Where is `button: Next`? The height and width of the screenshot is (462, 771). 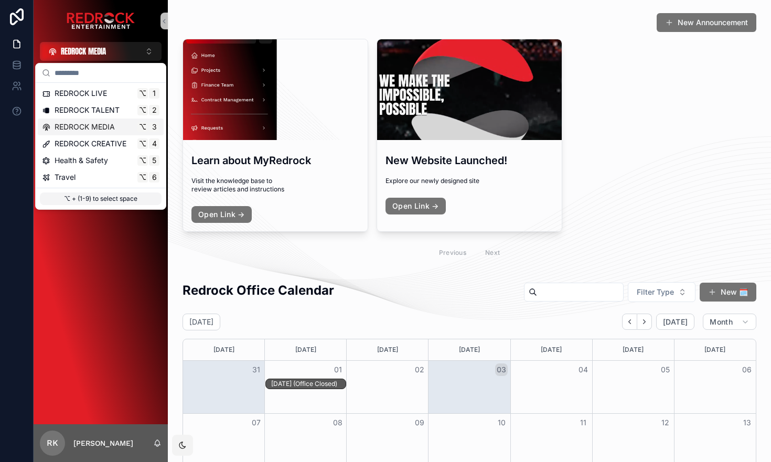
button: Next is located at coordinates (645, 322).